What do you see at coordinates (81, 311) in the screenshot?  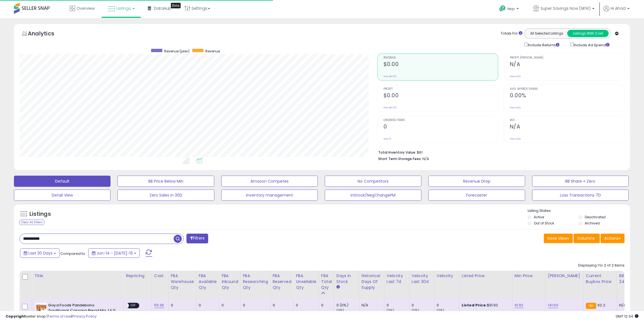 I see `b: Goya Foods Pandebono Traditional Cassava Bread Mix, 14.11 Ounce (Pack of 20), (3190)` at bounding box center [81, 311].